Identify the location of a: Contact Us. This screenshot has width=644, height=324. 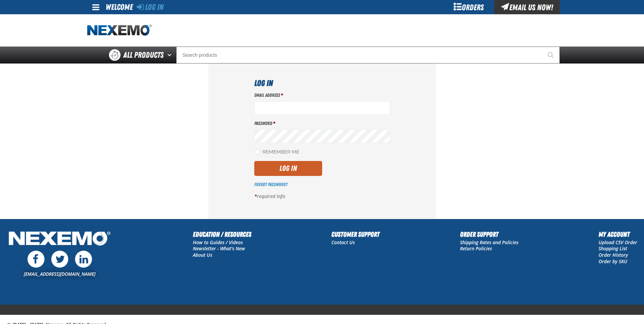
(343, 242).